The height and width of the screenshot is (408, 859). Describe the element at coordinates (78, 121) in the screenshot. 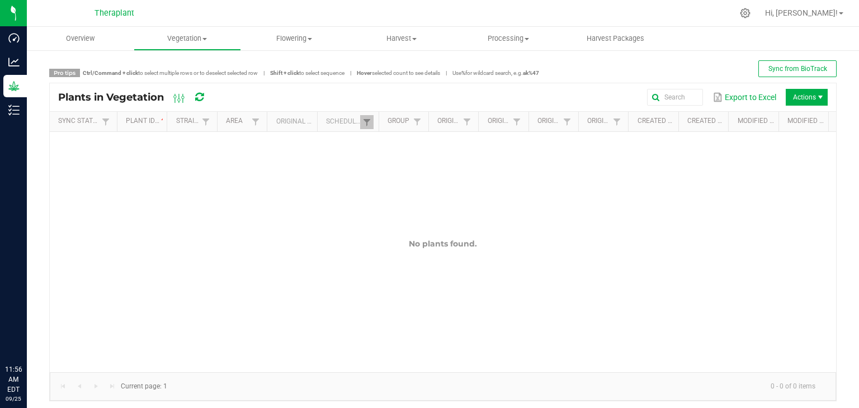

I see `a: Sync StatusSortable` at that location.